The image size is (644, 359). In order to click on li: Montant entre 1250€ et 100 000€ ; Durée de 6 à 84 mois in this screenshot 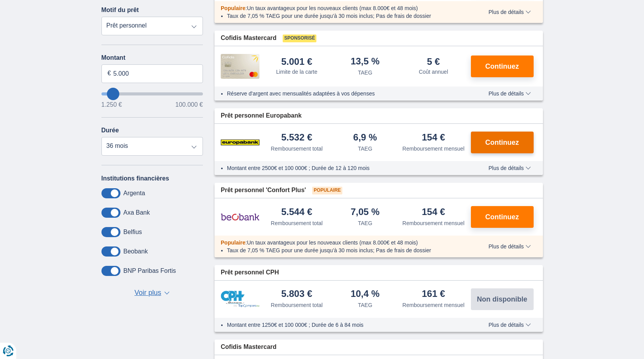, I will do `click(346, 325)`.